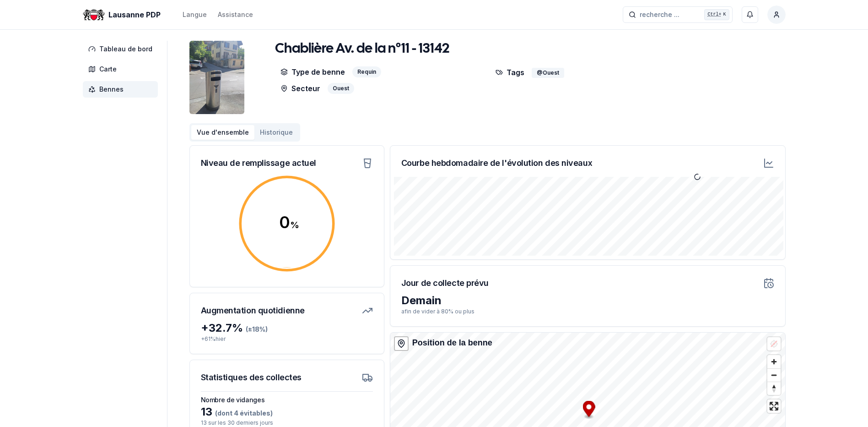 This screenshot has width=868, height=427. Describe the element at coordinates (122, 70) in the screenshot. I see `a: Carte` at that location.